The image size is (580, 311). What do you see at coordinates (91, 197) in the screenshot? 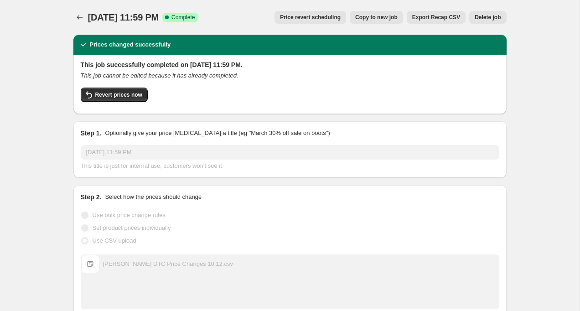
I see `h2: Step 2.` at bounding box center [91, 197].